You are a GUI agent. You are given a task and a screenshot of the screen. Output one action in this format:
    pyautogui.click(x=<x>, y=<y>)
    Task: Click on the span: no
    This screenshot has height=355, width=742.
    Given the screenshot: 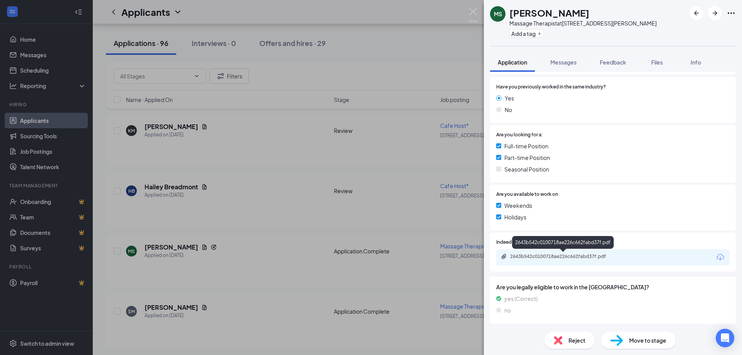 What is the action you would take?
    pyautogui.click(x=508, y=310)
    